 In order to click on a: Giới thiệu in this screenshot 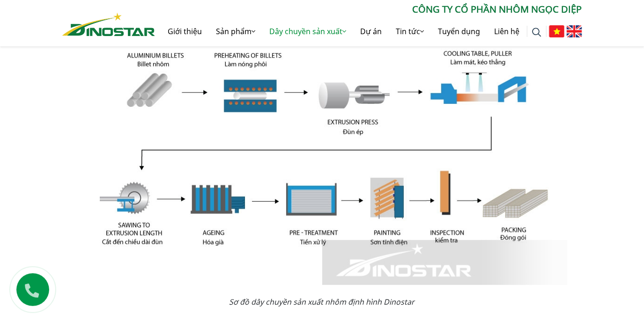, I will do `click(185, 32)`.